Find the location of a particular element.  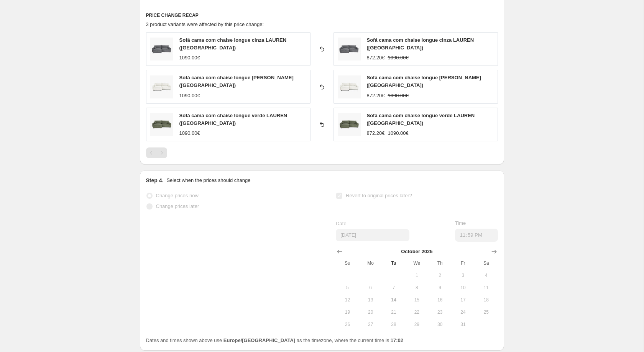

button: Sunday October 19 2025 is located at coordinates (347, 312).